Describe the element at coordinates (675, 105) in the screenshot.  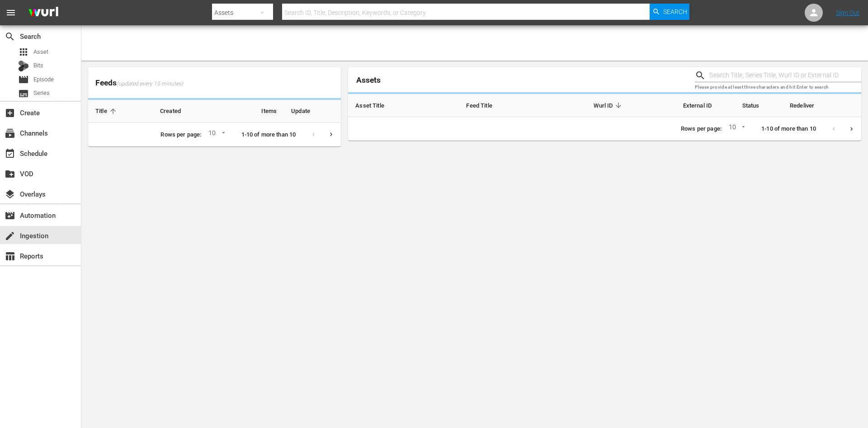
I see `th: External ID` at that location.